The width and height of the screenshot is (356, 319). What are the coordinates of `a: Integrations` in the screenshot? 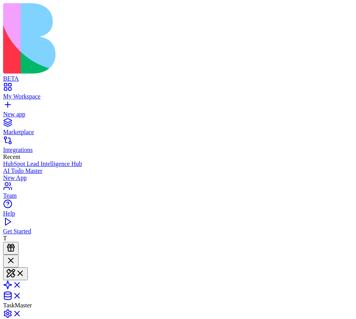 It's located at (178, 146).